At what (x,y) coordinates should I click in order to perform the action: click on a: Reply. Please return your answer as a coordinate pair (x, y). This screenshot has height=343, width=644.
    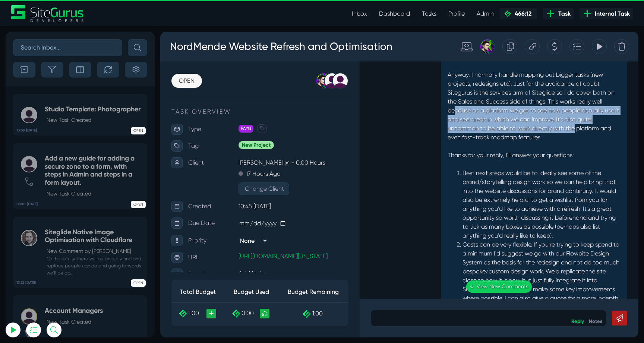
    Looking at the image, I should click on (418, 290).